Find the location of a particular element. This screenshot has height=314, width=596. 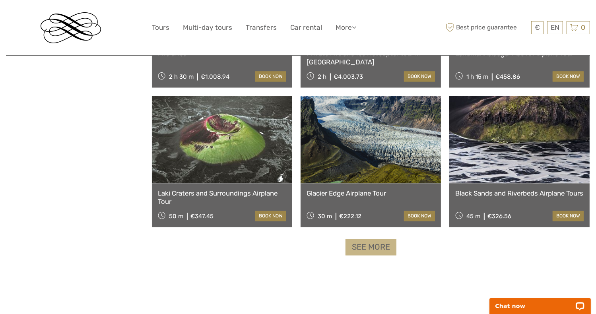

span: 0 is located at coordinates (583, 27).